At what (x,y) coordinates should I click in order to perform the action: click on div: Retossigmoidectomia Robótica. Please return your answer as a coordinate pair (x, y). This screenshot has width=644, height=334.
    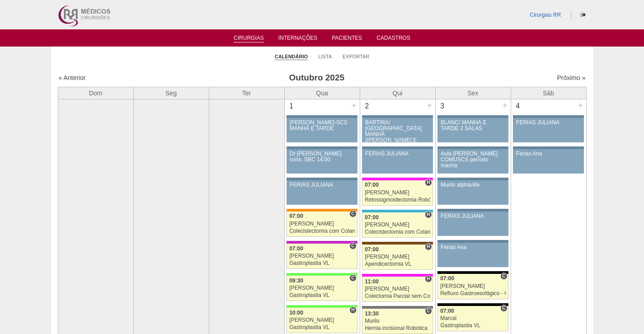
    Looking at the image, I should click on (398, 200).